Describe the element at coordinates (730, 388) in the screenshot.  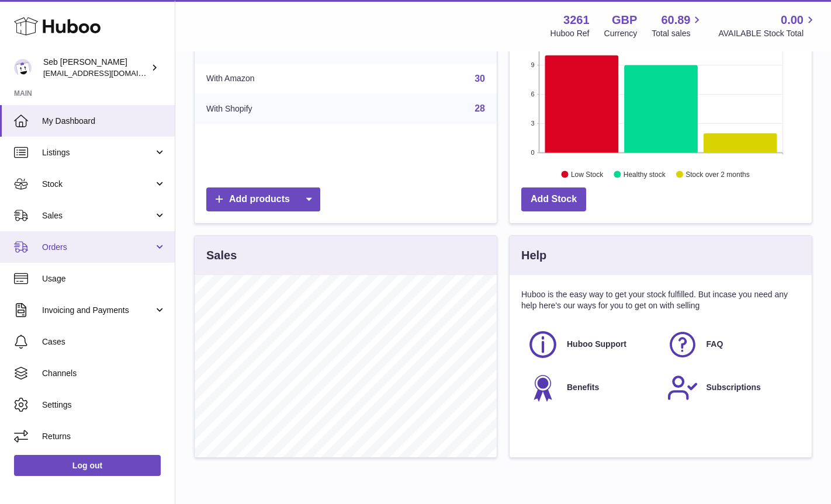
I see `a: Subscriptions` at that location.